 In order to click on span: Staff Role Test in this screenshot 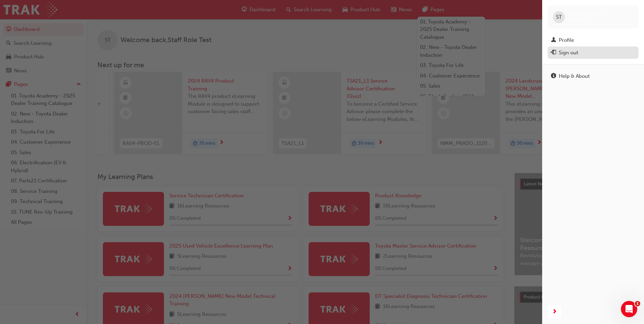, I will do `click(584, 14)`.